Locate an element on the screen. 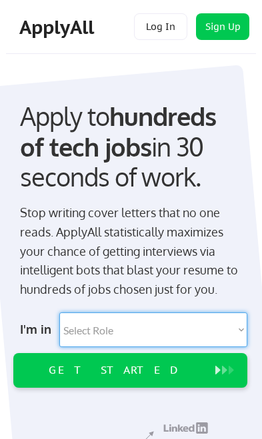 Image resolution: width=262 pixels, height=439 pixels. div: I'm in is located at coordinates (36, 329).